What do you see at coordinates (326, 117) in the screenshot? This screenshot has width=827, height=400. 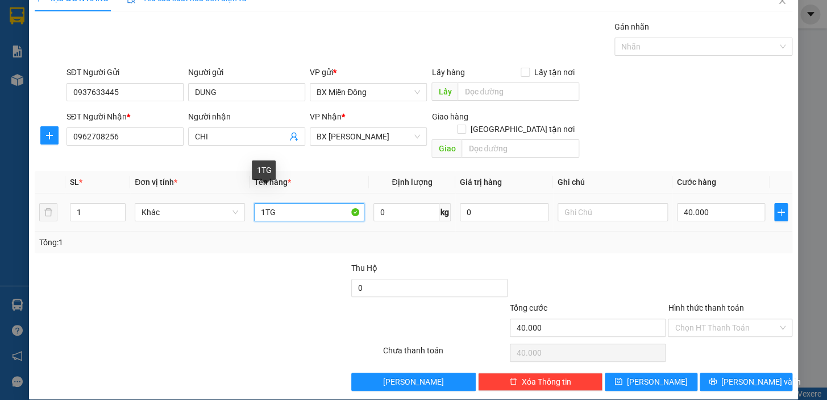 I see `span: VP Nhận` at bounding box center [326, 117].